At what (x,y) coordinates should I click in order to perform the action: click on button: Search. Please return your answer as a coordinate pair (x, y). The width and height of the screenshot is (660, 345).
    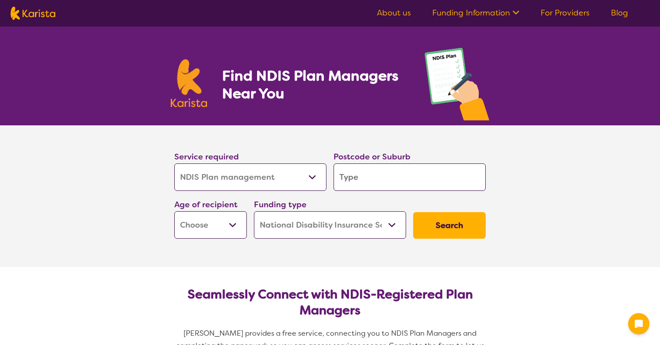
    Looking at the image, I should click on (450, 225).